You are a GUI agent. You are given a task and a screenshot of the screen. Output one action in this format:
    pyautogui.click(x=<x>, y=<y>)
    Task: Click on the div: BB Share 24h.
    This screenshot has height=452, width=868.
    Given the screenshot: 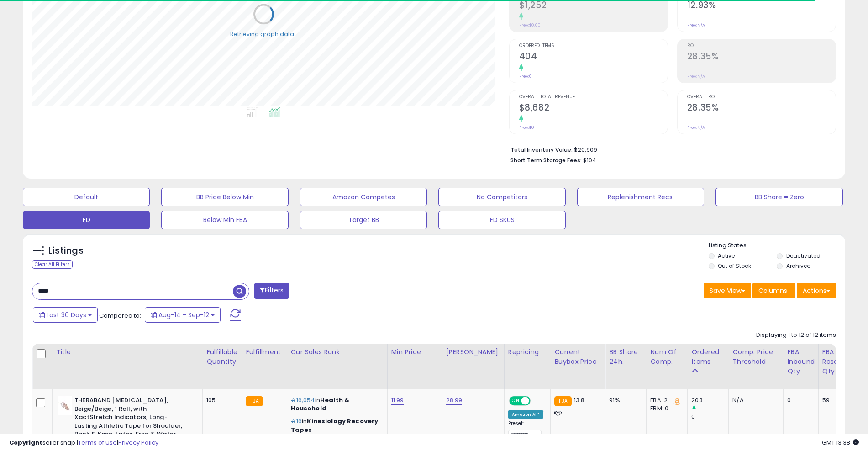 What is the action you would take?
    pyautogui.click(x=625, y=356)
    